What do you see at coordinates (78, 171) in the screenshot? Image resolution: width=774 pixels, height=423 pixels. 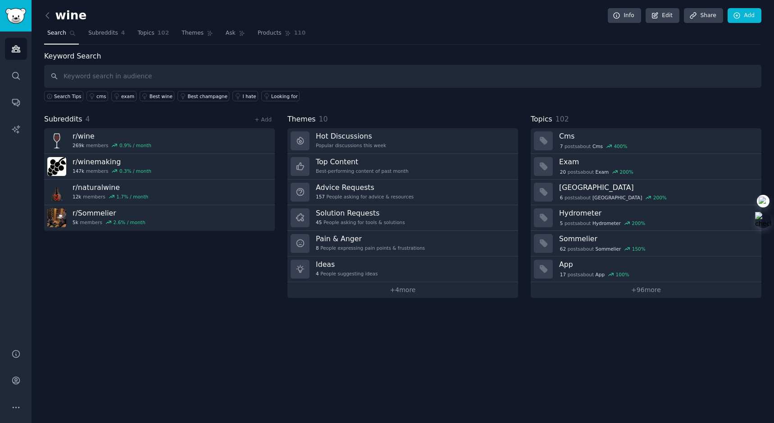 I see `span: 147k` at bounding box center [78, 171].